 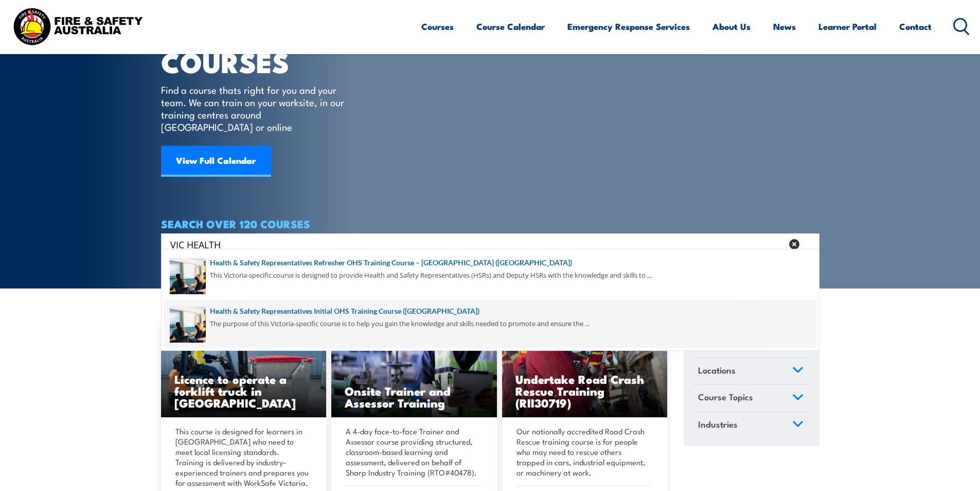 I want to click on img: Road Crash Rescue Training, so click(x=585, y=371).